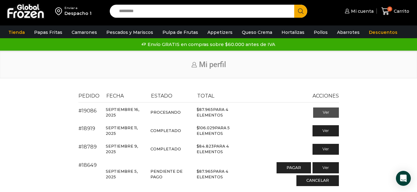 This screenshot has width=417, height=192. Describe the element at coordinates (325, 95) in the screenshot. I see `span: Acciones` at that location.